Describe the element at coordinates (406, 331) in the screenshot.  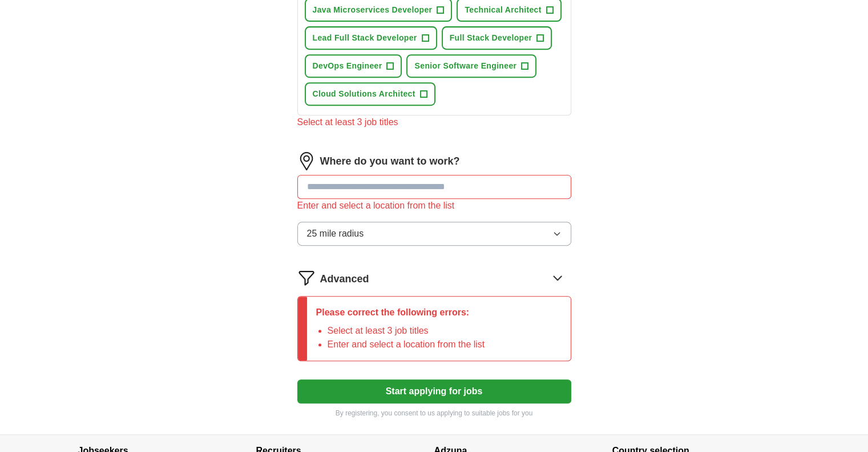
I see `li: Select at least 3 job titles` at that location.